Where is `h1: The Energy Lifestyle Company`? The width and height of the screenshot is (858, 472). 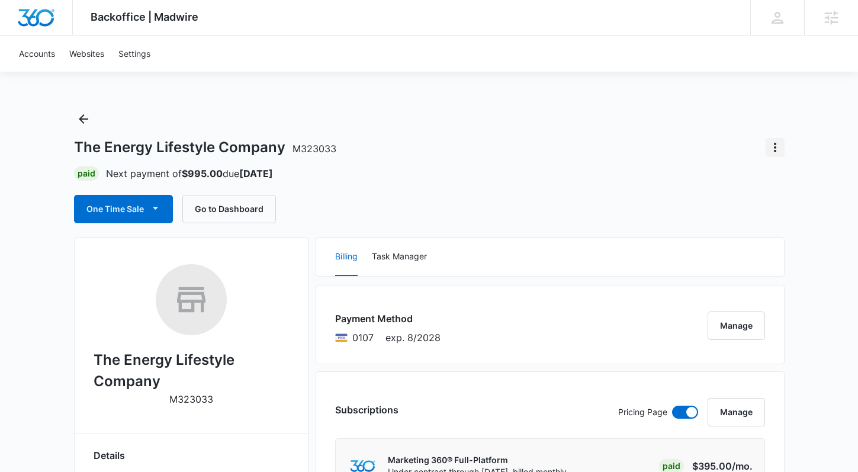 h1: The Energy Lifestyle Company is located at coordinates (205, 147).